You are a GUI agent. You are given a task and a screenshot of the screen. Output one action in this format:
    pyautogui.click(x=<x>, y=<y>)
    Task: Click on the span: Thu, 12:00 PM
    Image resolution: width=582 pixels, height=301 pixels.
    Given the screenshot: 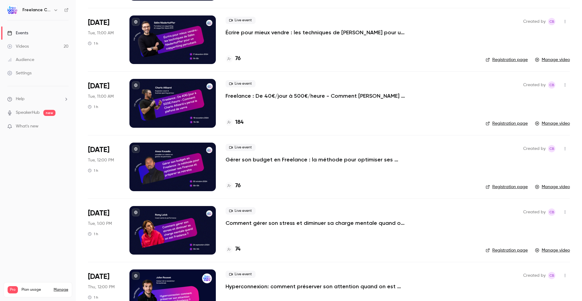 What is the action you would take?
    pyautogui.click(x=101, y=287)
    